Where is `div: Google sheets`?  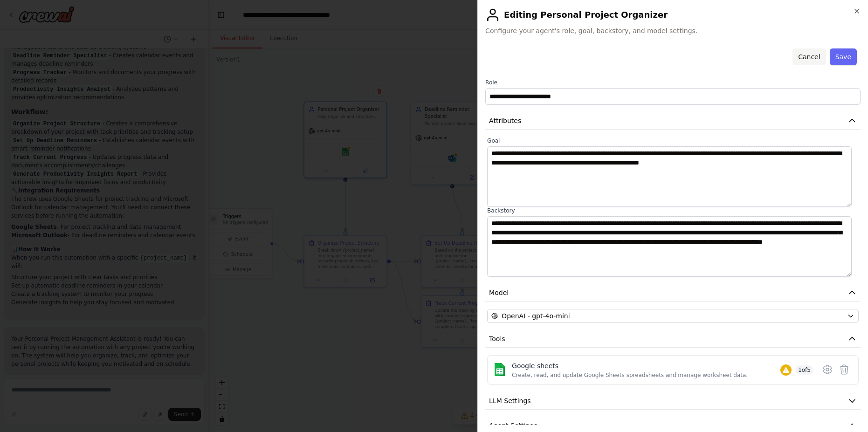
div: Google sheets is located at coordinates (630, 366).